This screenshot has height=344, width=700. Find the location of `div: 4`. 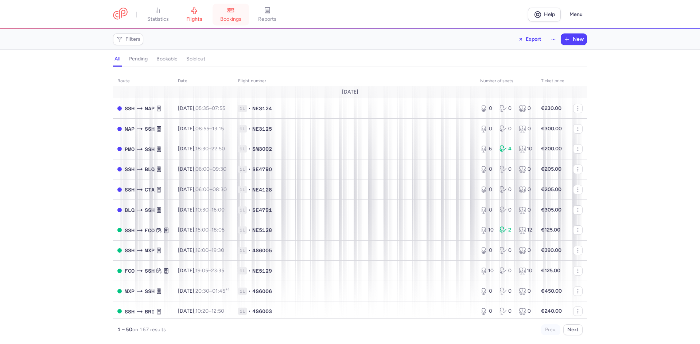

div: 4 is located at coordinates (506, 149).